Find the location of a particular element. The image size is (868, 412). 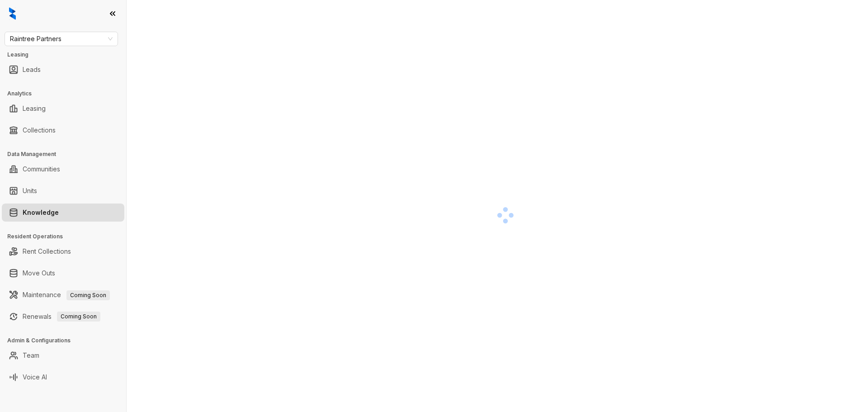

a: Leasing is located at coordinates (34, 109).